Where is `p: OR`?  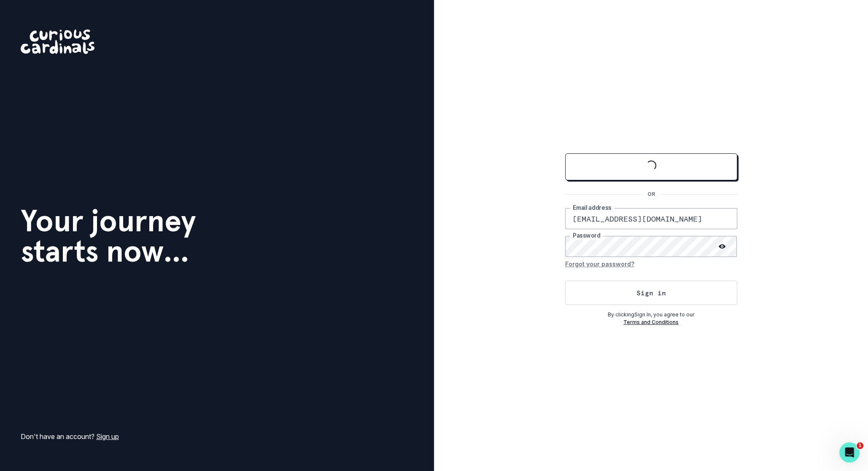
p: OR is located at coordinates (651, 194).